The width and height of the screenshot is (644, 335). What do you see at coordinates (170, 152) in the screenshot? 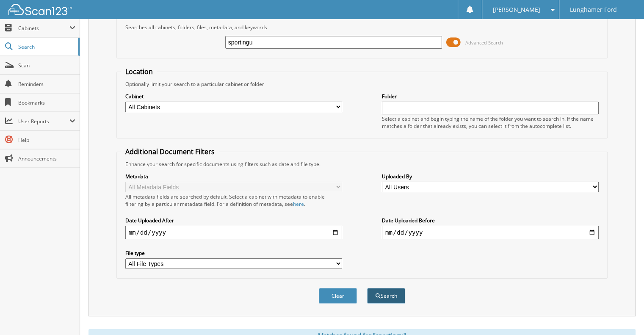
I see `legend: Additional Document Filters` at bounding box center [170, 152].